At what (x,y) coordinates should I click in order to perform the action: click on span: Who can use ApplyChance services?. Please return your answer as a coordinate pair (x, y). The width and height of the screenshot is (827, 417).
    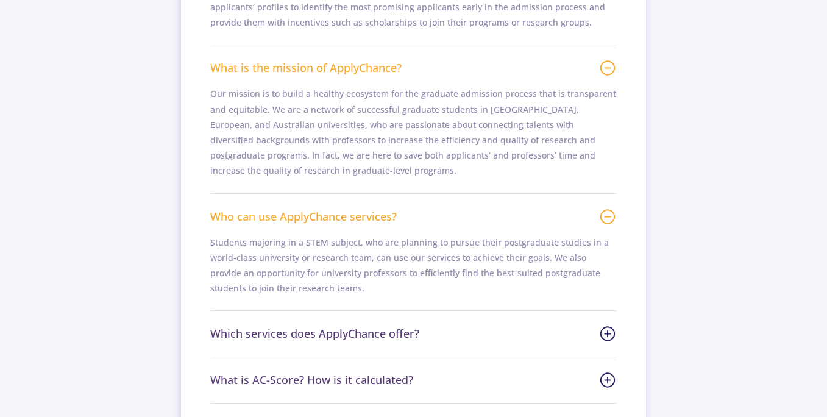
    Looking at the image, I should click on (413, 216).